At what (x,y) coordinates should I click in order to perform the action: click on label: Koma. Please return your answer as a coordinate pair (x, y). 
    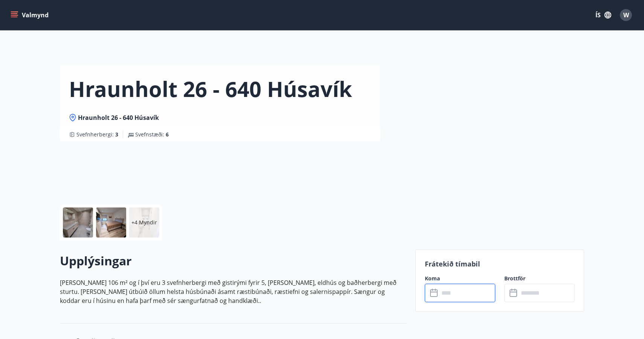
    Looking at the image, I should click on (460, 279).